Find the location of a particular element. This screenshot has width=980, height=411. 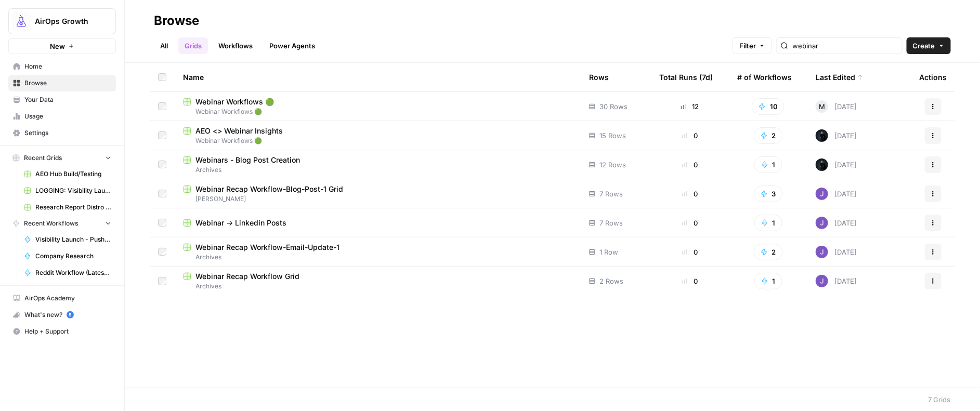

a: Your Data is located at coordinates (62, 100).